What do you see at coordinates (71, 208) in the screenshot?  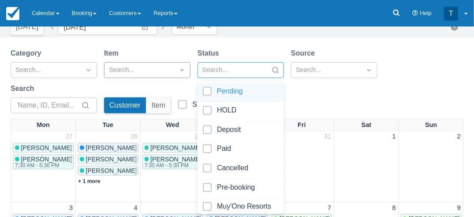 I see `a: 3` at bounding box center [71, 208].